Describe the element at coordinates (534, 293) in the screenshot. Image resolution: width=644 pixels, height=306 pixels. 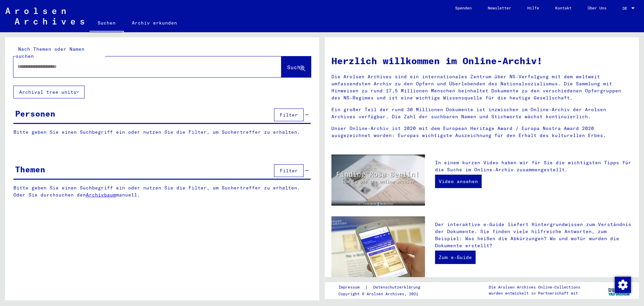
I see `p: wurden entwickelt in Partnerschaft mit` at that location.